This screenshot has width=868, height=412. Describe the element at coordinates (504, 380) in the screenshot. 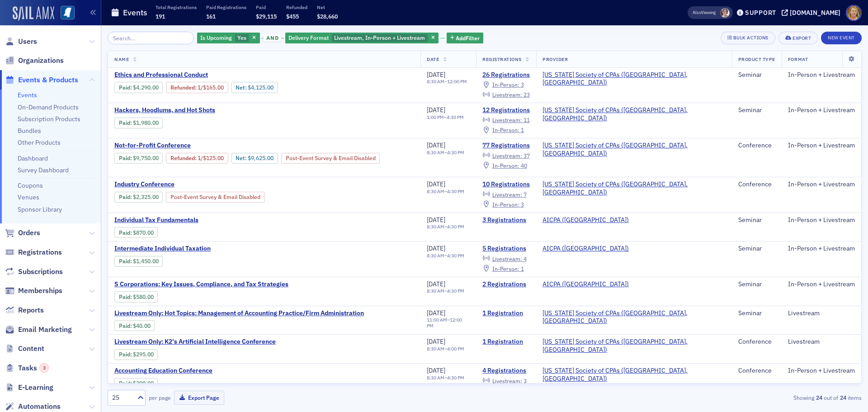

I see `a: Livestream: 3` at that location.